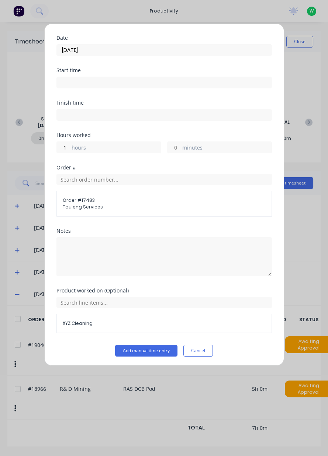  Describe the element at coordinates (164, 291) in the screenshot. I see `div: Product worked on (Optional)` at that location.